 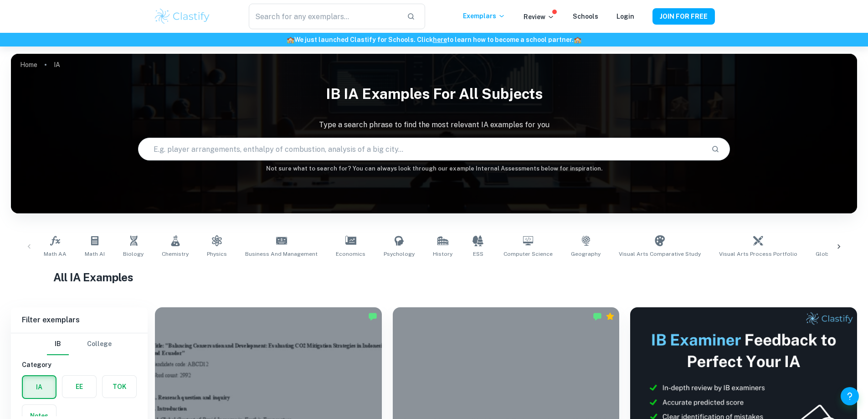 What do you see at coordinates (434, 125) in the screenshot?
I see `p: Type a search phrase to find the most relevant IA examples for you` at bounding box center [434, 125].